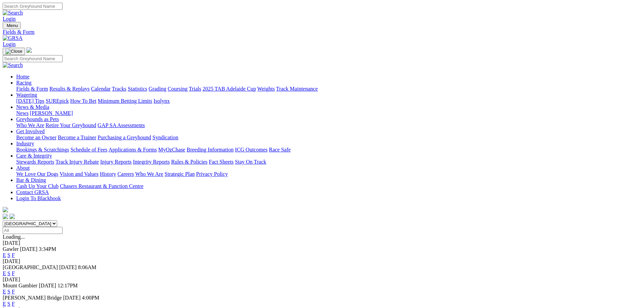 The height and width of the screenshot is (308, 644). What do you see at coordinates (77, 162) in the screenshot?
I see `a: Track Injury Rebate` at bounding box center [77, 162].